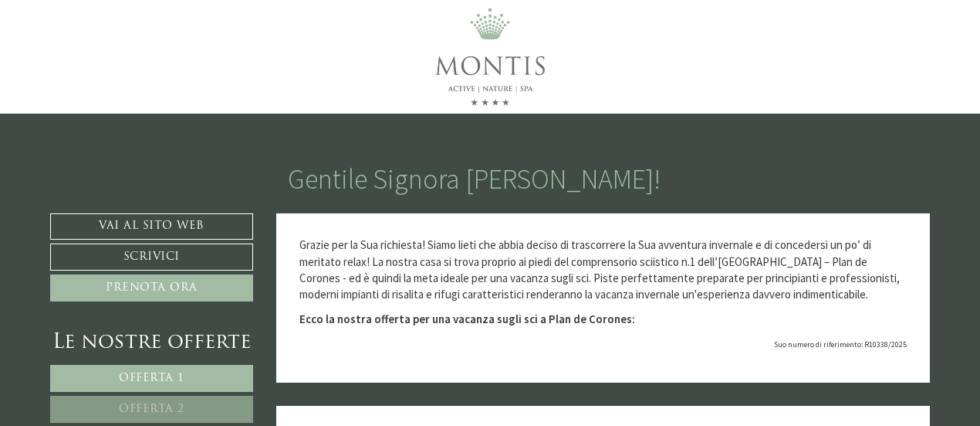  I want to click on a: Scrivici, so click(151, 257).